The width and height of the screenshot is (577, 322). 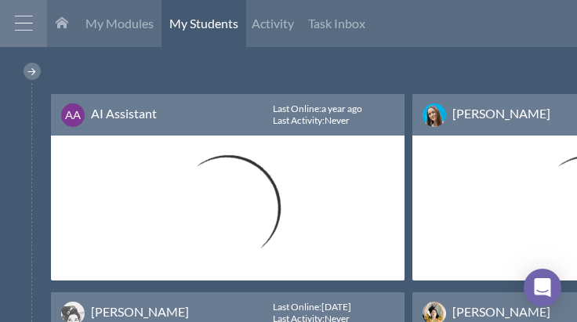 What do you see at coordinates (434, 115) in the screenshot?
I see `img: image` at bounding box center [434, 115].